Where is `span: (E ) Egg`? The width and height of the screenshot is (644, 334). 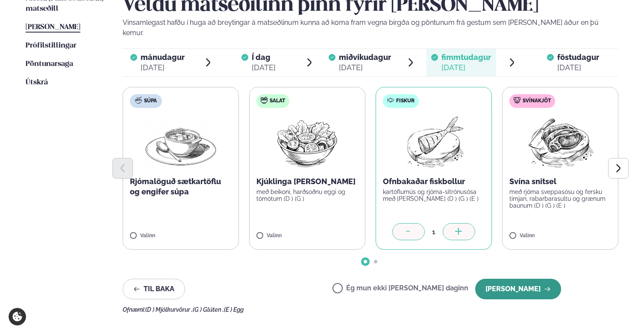 span: (E ) Egg is located at coordinates (234, 309).